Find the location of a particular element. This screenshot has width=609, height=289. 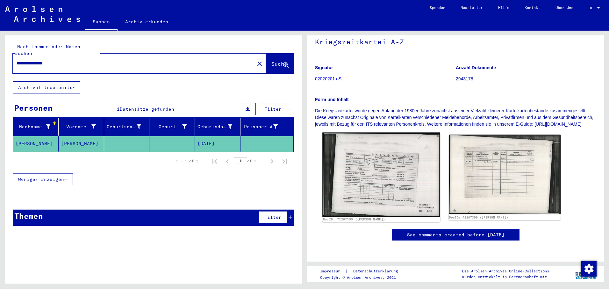

p: Copyright © Arolsen Archives, 2021 is located at coordinates (363, 277).